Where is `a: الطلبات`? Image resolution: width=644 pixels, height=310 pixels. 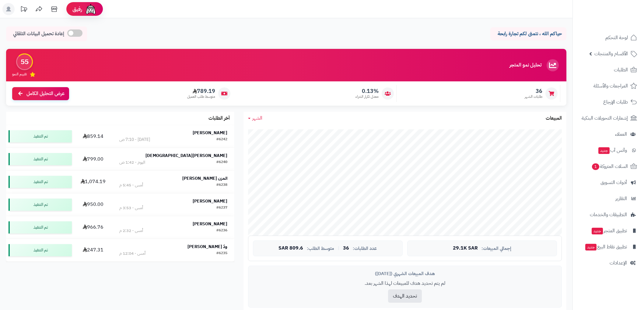 a: الطلبات is located at coordinates (608, 70).